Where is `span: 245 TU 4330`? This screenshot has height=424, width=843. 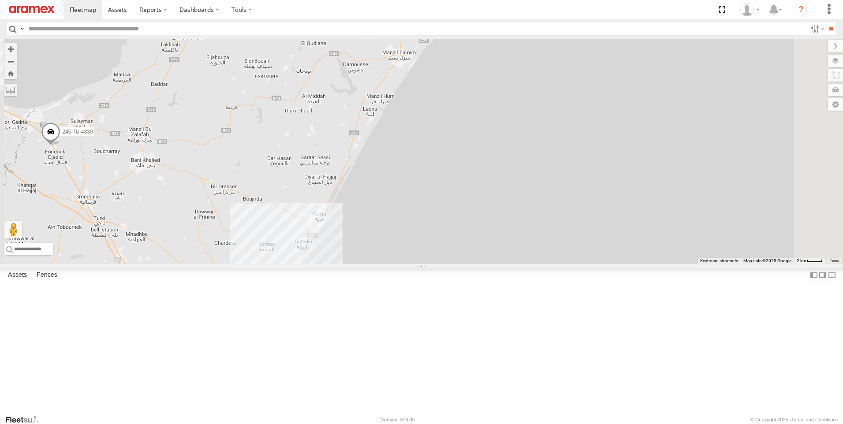 span: 245 TU 4330 is located at coordinates (77, 132).